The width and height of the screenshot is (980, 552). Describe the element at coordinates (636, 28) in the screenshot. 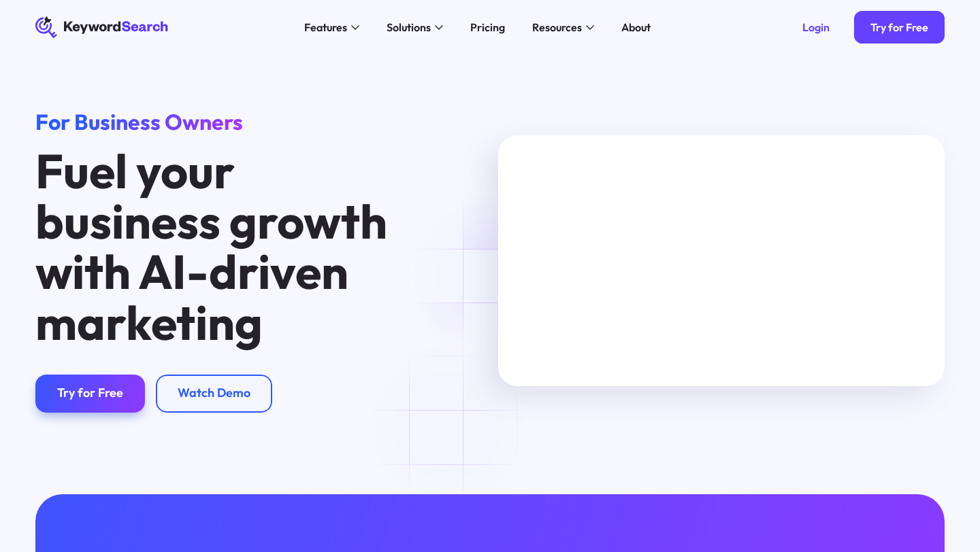

I see `div: About` at that location.